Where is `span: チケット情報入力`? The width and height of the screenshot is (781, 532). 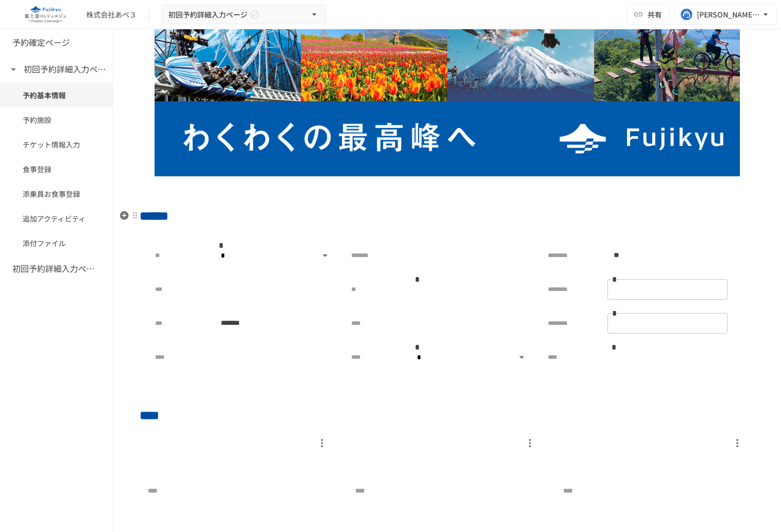
span: チケット情報入力 is located at coordinates (56, 144).